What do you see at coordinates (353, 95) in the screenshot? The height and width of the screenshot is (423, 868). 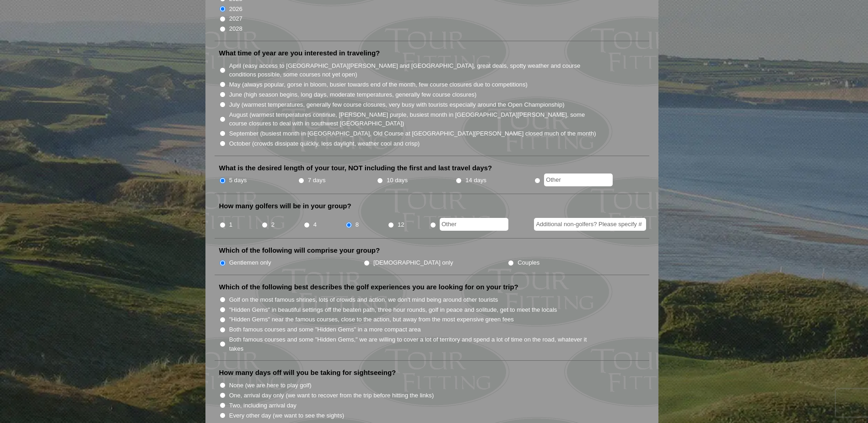 I see `label: June (high season begins, long days, moderate temperatures, generally few course closures)` at bounding box center [353, 95].